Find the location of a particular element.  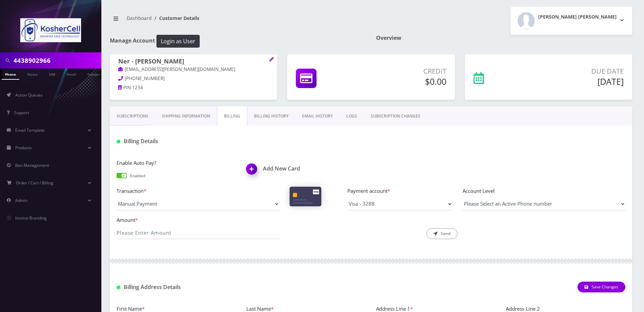

span: Invoice Branding is located at coordinates (31, 218).